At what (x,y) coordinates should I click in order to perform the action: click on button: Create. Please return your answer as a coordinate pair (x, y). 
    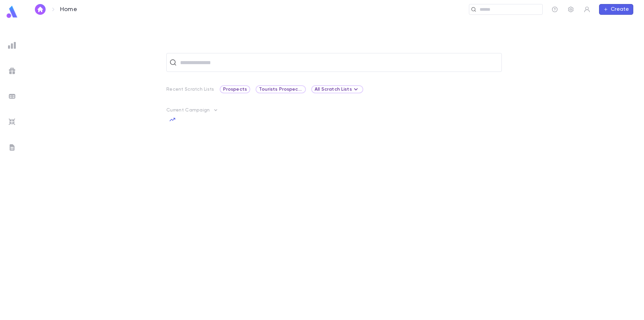
    Looking at the image, I should click on (616, 10).